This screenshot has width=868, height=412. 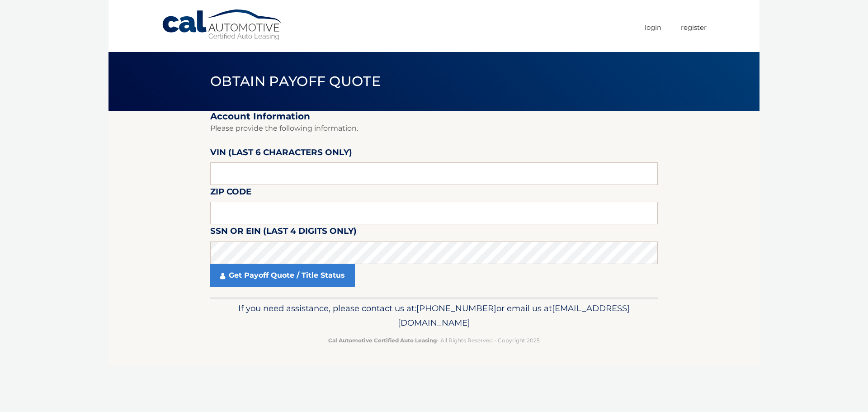 I want to click on a: Get Payoff Quote / Title Status, so click(x=283, y=275).